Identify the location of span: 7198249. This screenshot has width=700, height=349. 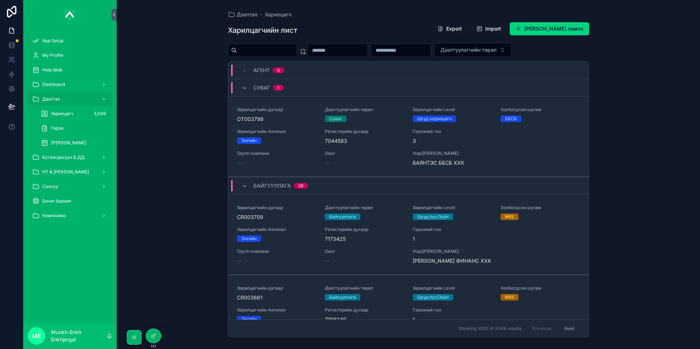
(364, 320).